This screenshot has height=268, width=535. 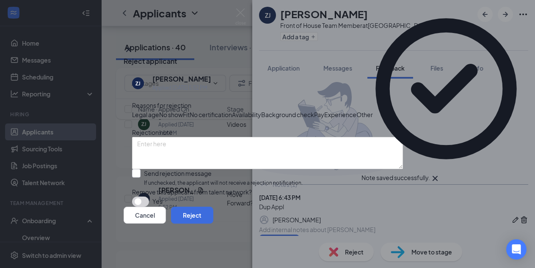 I want to click on span: Reasons for rejection, so click(x=162, y=105).